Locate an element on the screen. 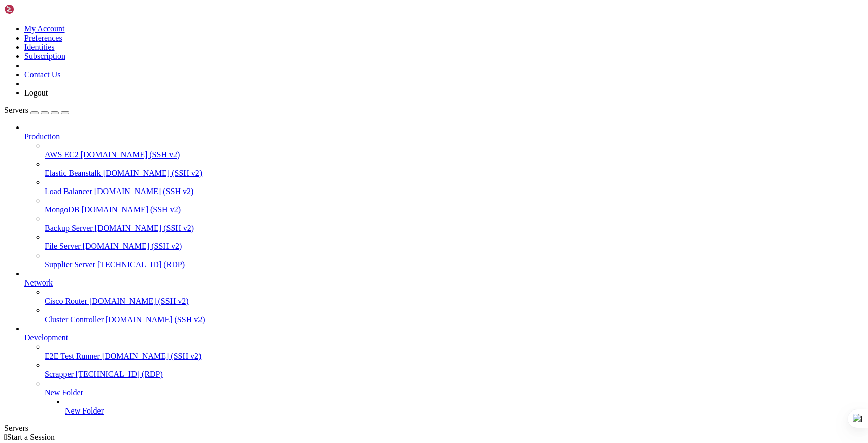  span: Development is located at coordinates (46, 337).